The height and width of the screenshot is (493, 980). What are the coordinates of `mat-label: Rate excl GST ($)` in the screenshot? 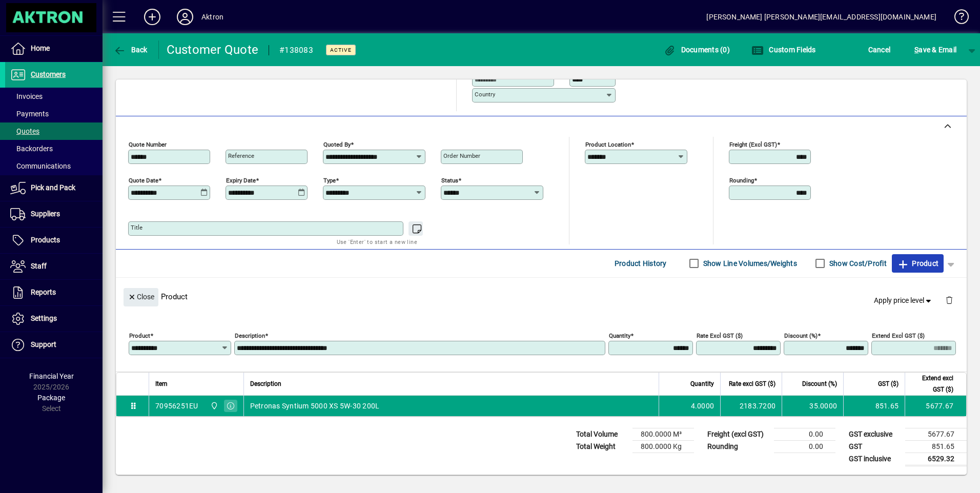 It's located at (720, 335).